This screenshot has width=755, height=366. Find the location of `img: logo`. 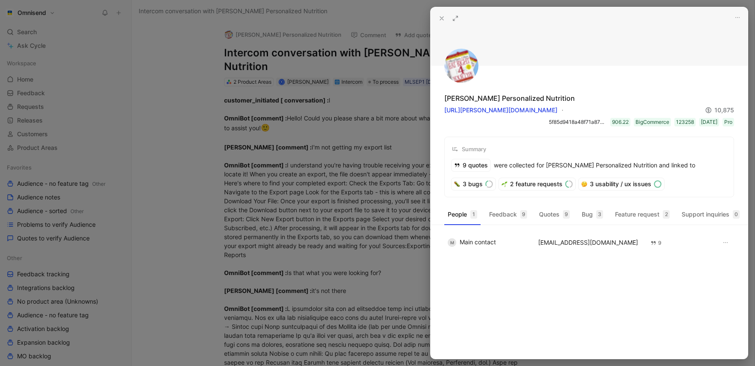

img: logo is located at coordinates (461, 66).